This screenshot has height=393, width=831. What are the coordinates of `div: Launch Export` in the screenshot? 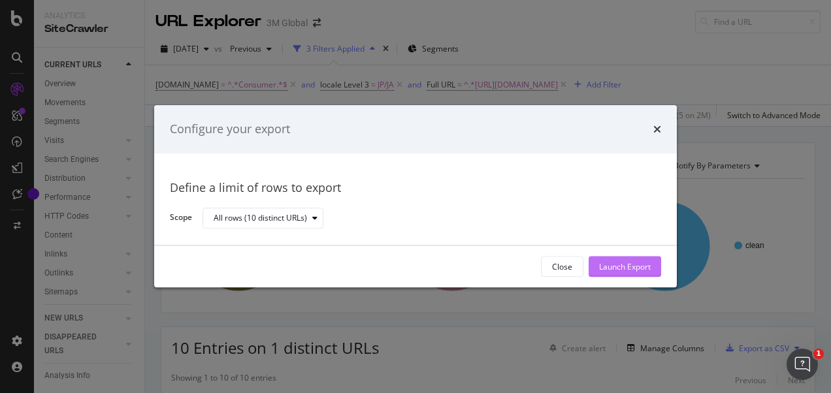 It's located at (625, 267).